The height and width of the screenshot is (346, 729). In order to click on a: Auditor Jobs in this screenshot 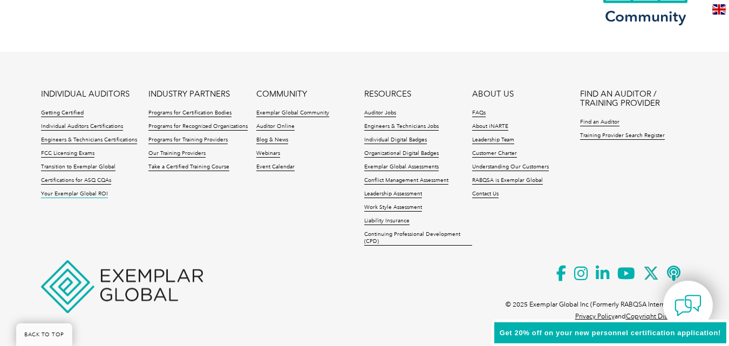, I will do `click(380, 113)`.